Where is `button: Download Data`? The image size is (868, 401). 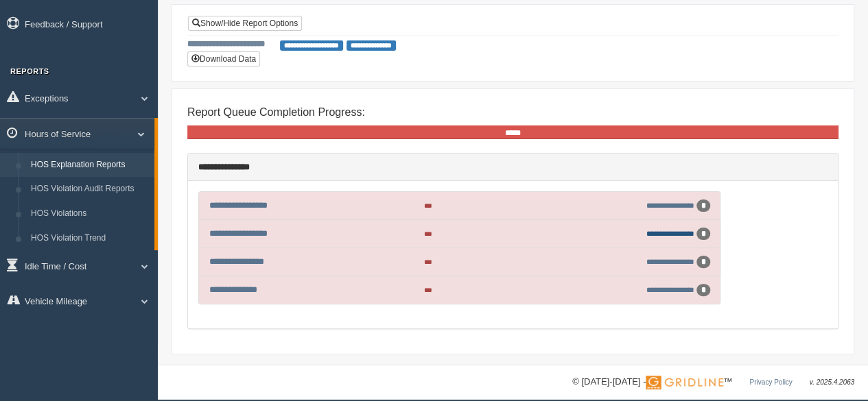
button: Download Data is located at coordinates (223, 59).